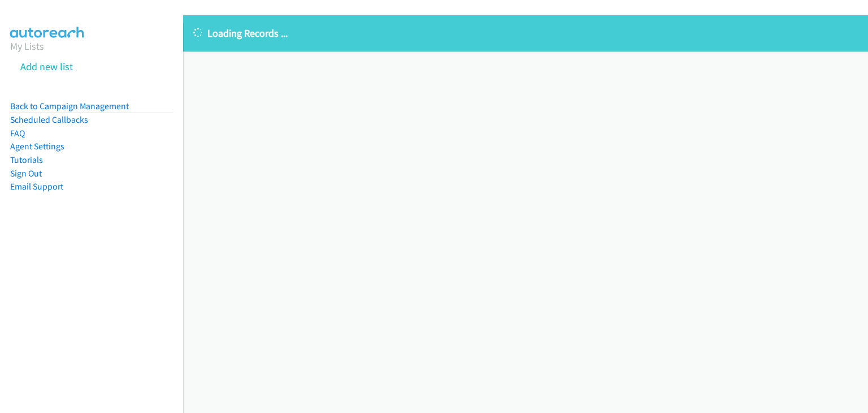  What do you see at coordinates (46, 66) in the screenshot?
I see `a: Add new list` at bounding box center [46, 66].